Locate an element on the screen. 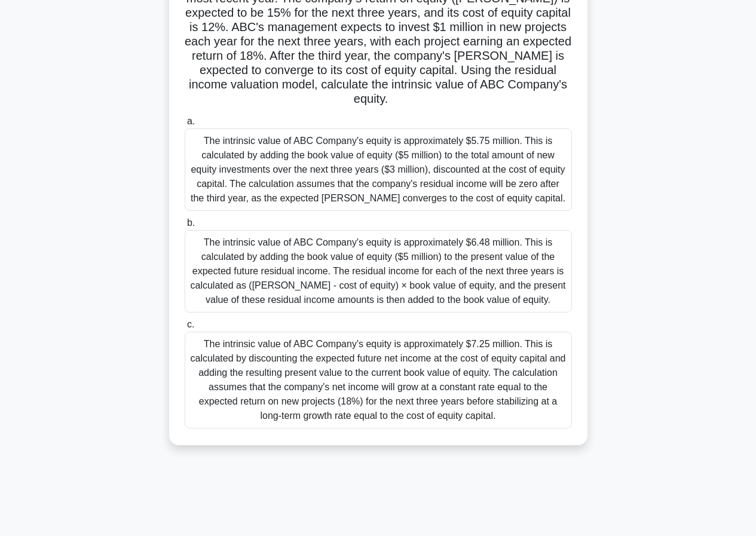  div: The intrinsic value of ABC Company's equity is approximately $7.25 million. This is calculated by... is located at coordinates (378, 380).